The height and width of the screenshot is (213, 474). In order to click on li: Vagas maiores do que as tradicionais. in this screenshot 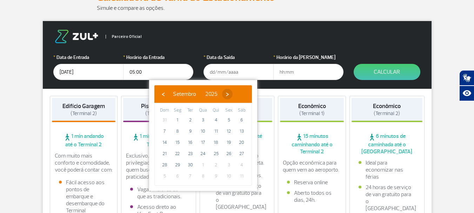, I will do `click(158, 193)`.